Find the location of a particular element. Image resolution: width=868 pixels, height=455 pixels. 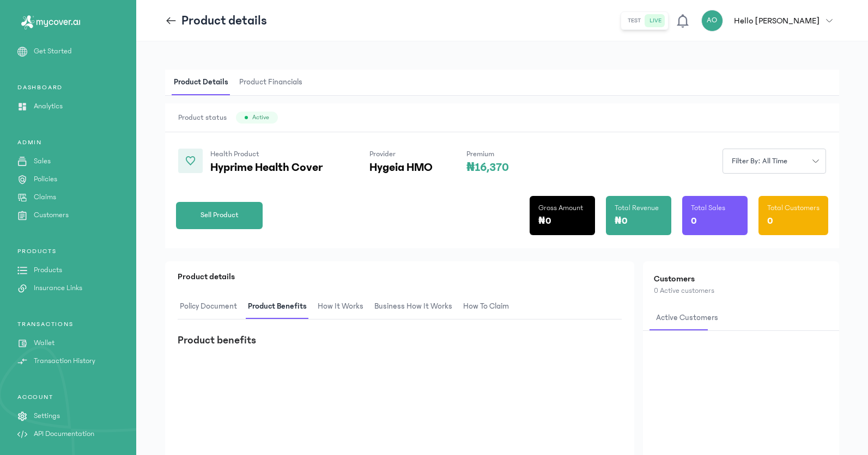

button: Sell Product is located at coordinates (219, 215).